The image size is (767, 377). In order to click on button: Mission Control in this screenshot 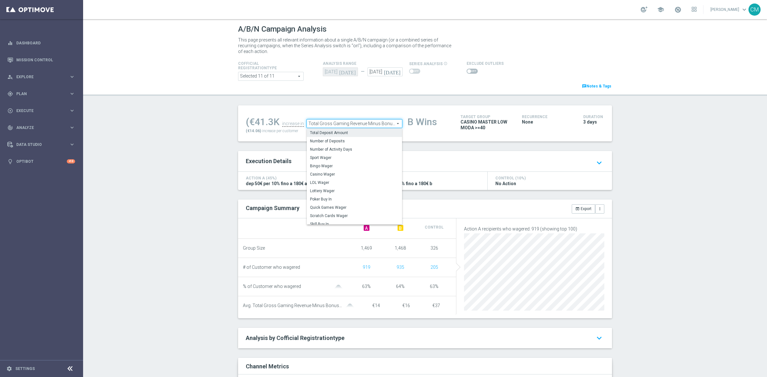, I will do `click(41, 60)`.